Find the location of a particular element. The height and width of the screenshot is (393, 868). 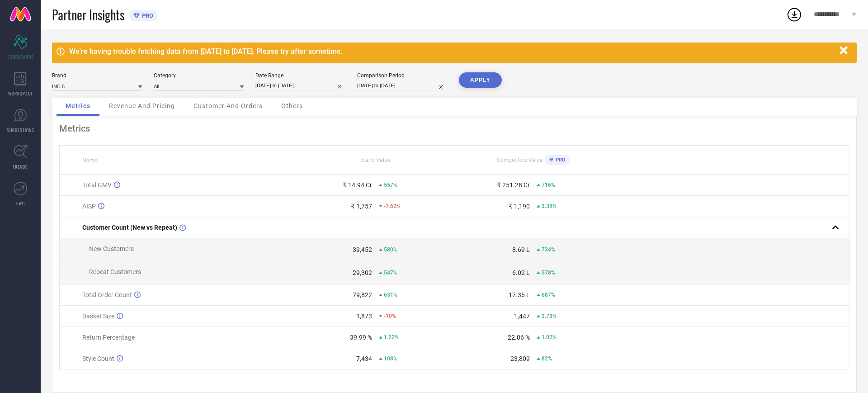

div: 1,447 is located at coordinates (522, 316).